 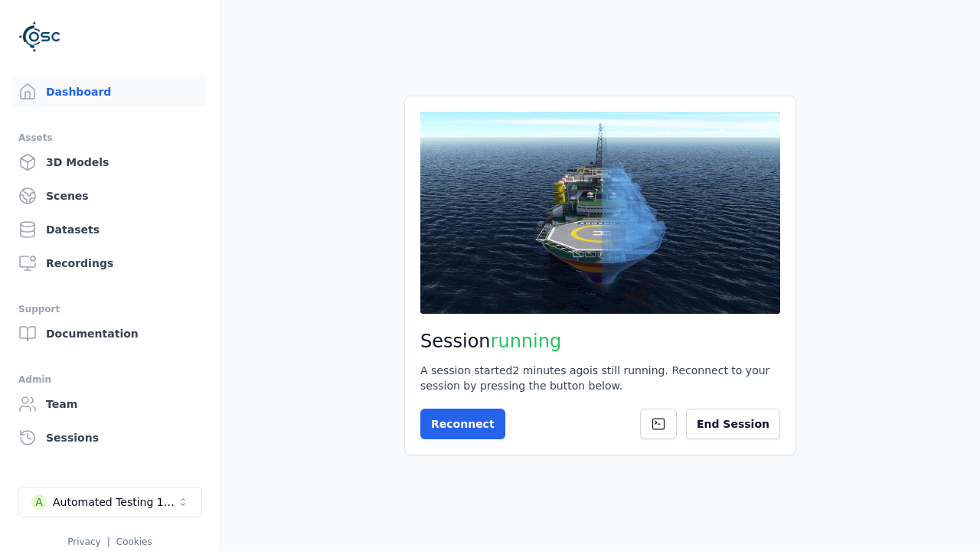 What do you see at coordinates (109, 230) in the screenshot?
I see `a: Datasets` at bounding box center [109, 230].